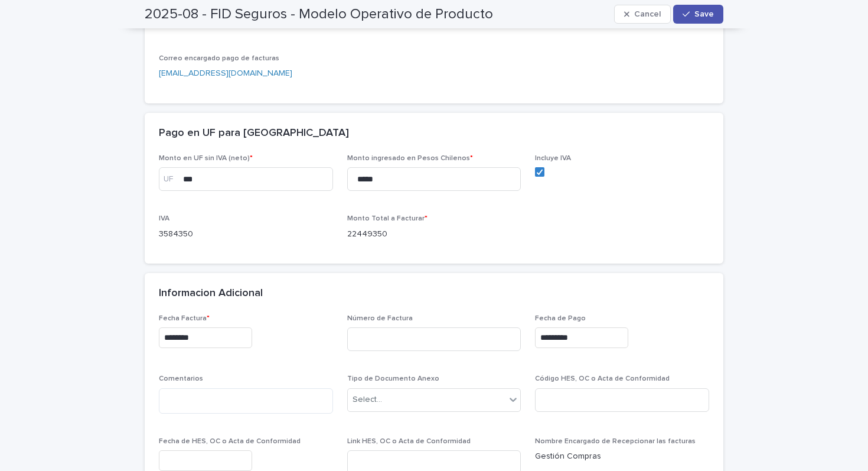  Describe the element at coordinates (319, 14) in the screenshot. I see `h2: 2025-08 - FID Seguros - Modelo Operativo de Producto` at that location.